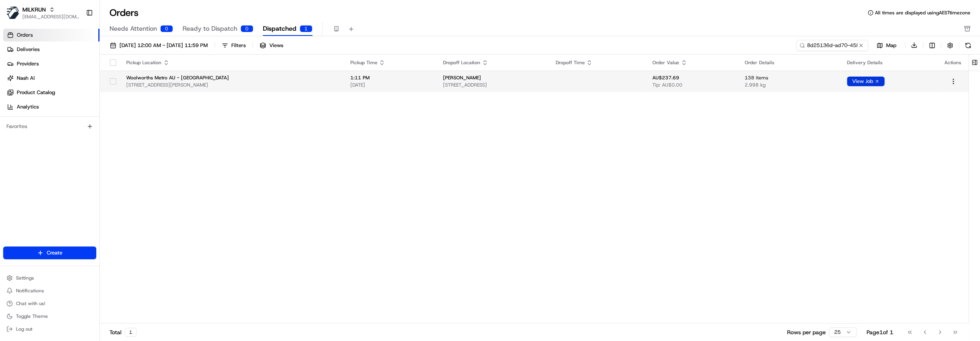 The height and width of the screenshot is (341, 980). What do you see at coordinates (34, 182) in the screenshot?
I see `a: 📗Knowledge Base` at bounding box center [34, 182].